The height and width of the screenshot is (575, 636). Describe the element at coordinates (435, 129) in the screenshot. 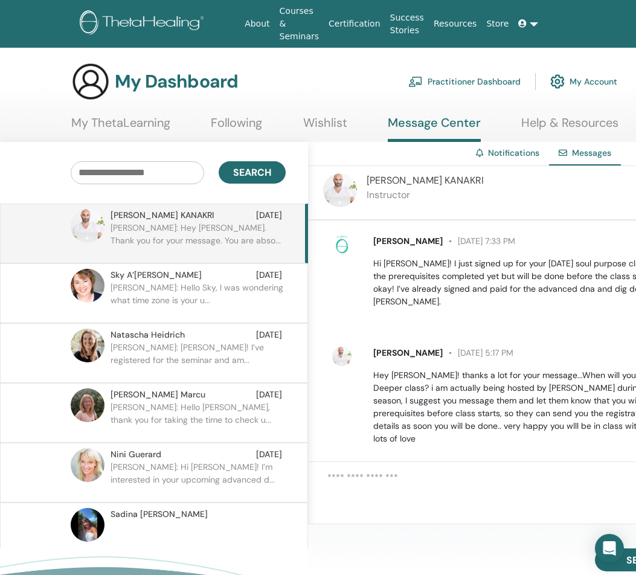

I see `a: Message Center` at that location.